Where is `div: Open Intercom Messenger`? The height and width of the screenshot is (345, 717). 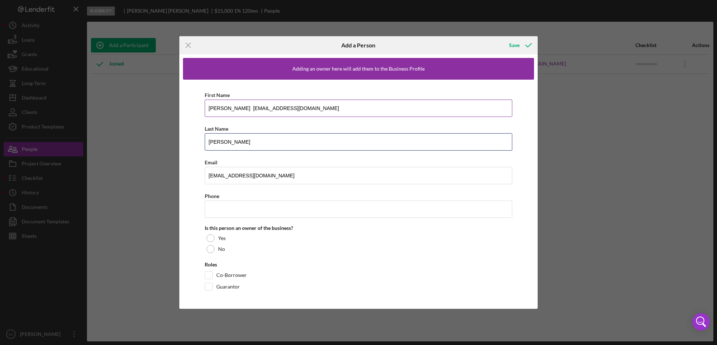
div: Open Intercom Messenger is located at coordinates (701, 322).